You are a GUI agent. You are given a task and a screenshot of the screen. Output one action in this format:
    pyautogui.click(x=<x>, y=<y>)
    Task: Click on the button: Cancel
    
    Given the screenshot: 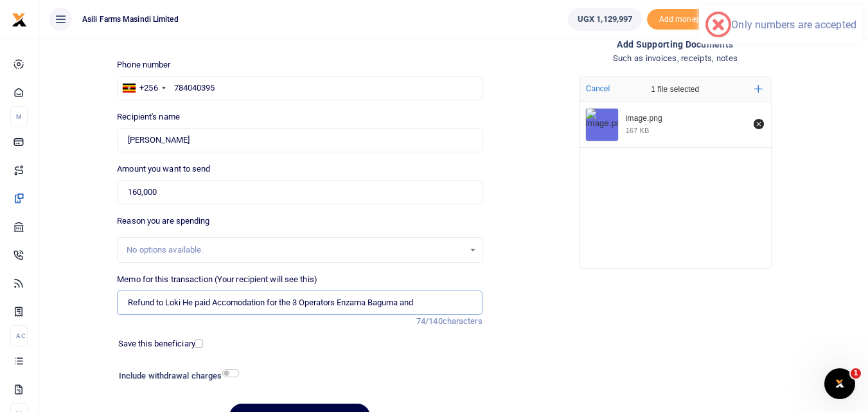 What is the action you would take?
    pyautogui.click(x=597, y=89)
    